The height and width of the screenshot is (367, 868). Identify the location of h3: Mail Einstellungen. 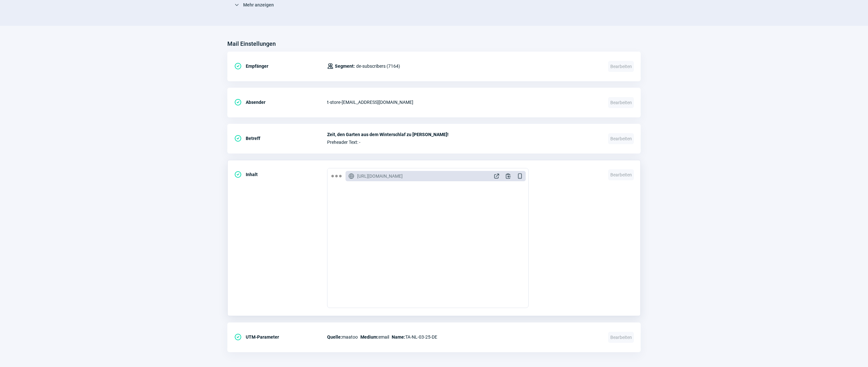
(252, 44).